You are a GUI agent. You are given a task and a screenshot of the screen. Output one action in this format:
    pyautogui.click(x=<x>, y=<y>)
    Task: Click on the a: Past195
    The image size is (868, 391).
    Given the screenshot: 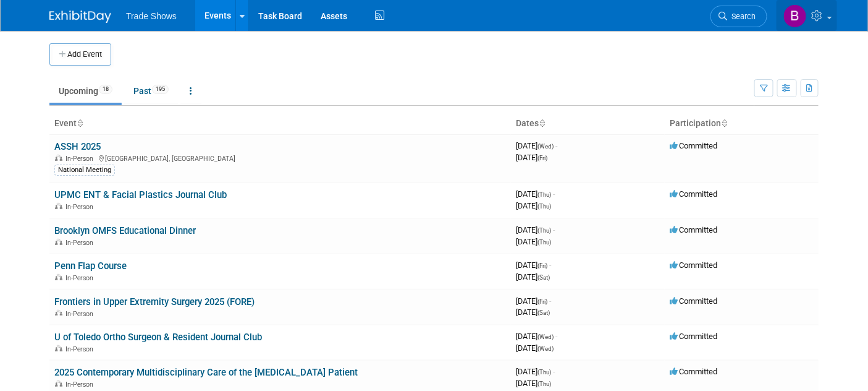 What is the action you would take?
    pyautogui.click(x=151, y=91)
    